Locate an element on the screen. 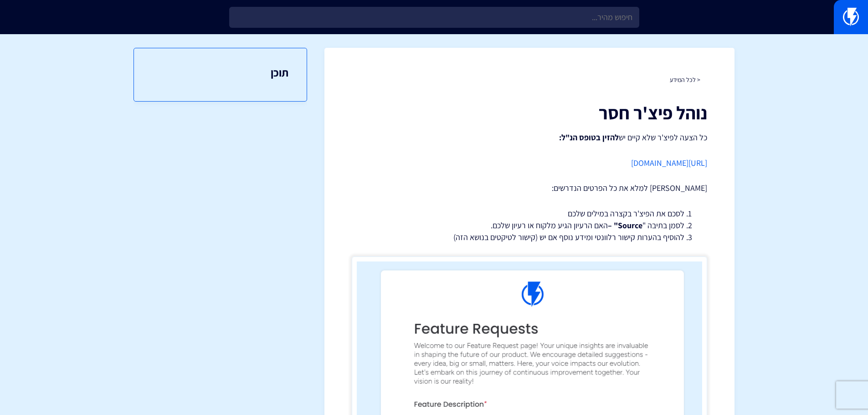  li: לסכם את הפיצ'ר בקצרה במילים שלכם is located at coordinates (530, 214).